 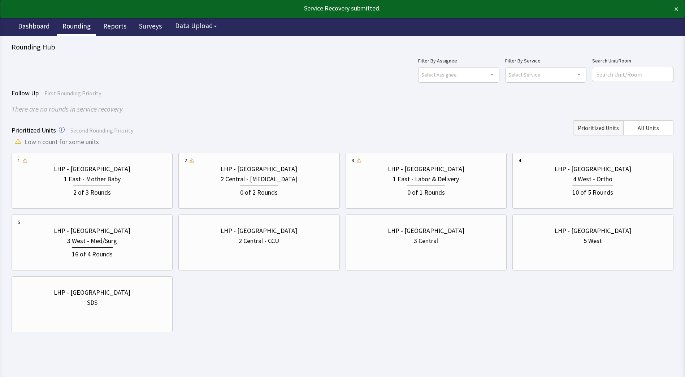 I want to click on div: Service Recovery submitted., so click(x=309, y=8).